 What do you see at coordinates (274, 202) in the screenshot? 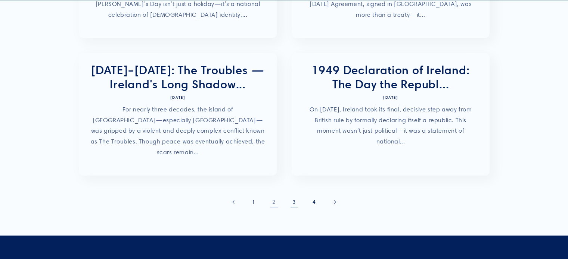
I see `a: Page 2` at bounding box center [274, 202].